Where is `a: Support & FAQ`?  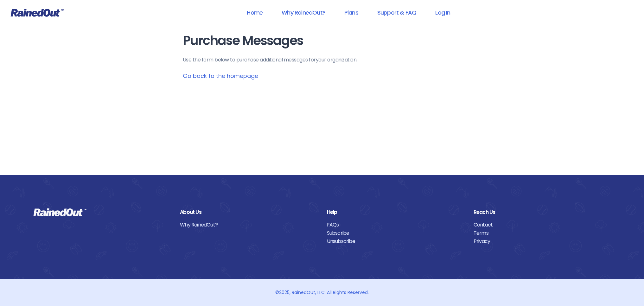
a: Support & FAQ is located at coordinates (397, 12).